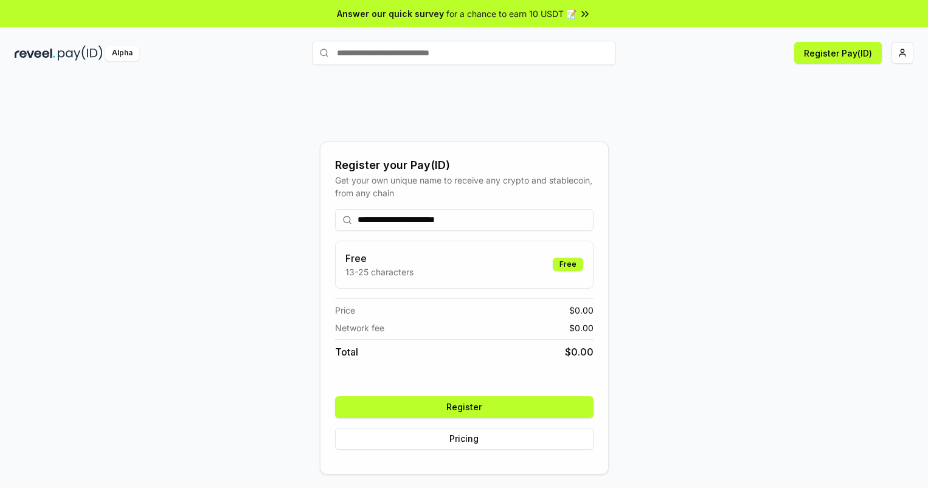  I want to click on span: Total, so click(347, 352).